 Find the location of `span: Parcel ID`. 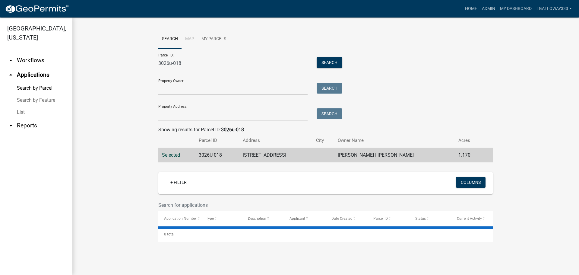

span: Parcel ID is located at coordinates (381, 218).